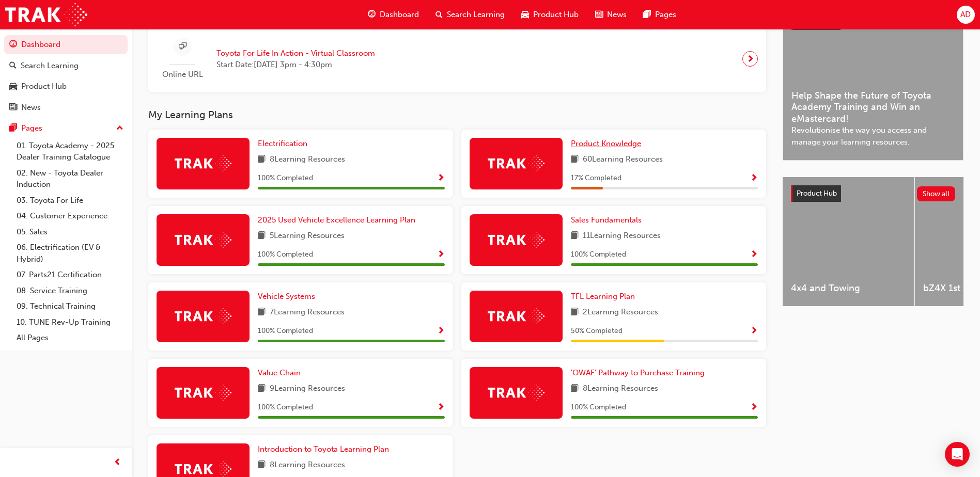  What do you see at coordinates (66, 107) in the screenshot?
I see `a: News` at bounding box center [66, 107].